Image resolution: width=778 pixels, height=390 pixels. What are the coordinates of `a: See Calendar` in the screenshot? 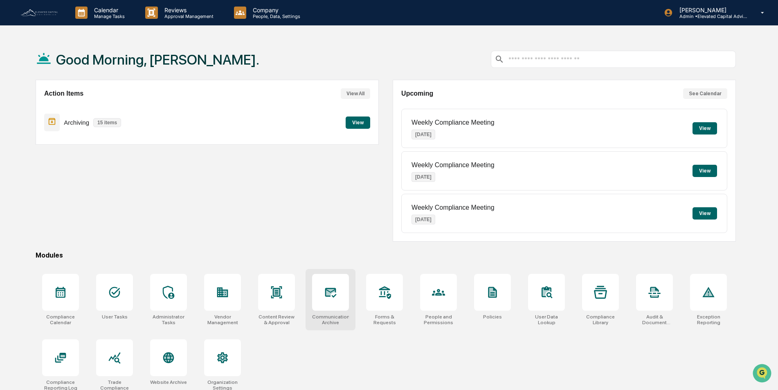 It's located at (705, 94).